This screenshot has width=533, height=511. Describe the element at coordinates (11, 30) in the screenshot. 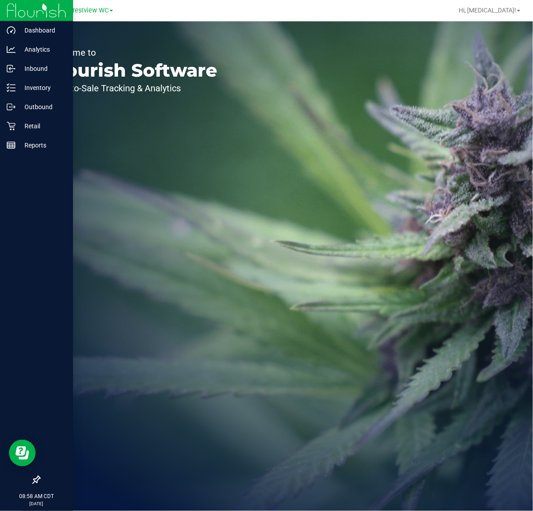

I see `inline-svg: Dashboard` at that location.